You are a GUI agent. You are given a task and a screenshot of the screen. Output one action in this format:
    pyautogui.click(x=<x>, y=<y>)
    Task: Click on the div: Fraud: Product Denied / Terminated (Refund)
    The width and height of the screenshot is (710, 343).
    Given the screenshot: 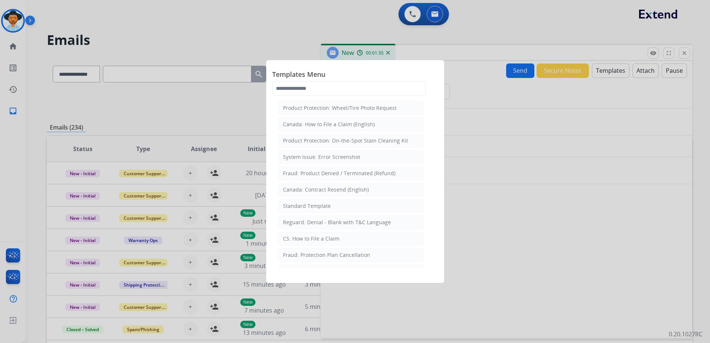 What is the action you would take?
    pyautogui.click(x=339, y=173)
    